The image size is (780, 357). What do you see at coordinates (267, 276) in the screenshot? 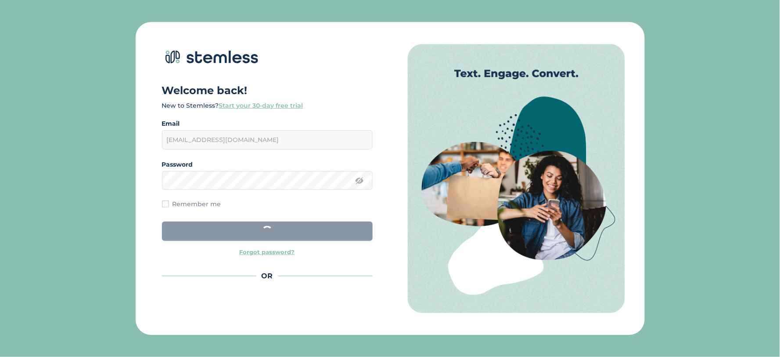
I see `div: OR` at bounding box center [267, 276].